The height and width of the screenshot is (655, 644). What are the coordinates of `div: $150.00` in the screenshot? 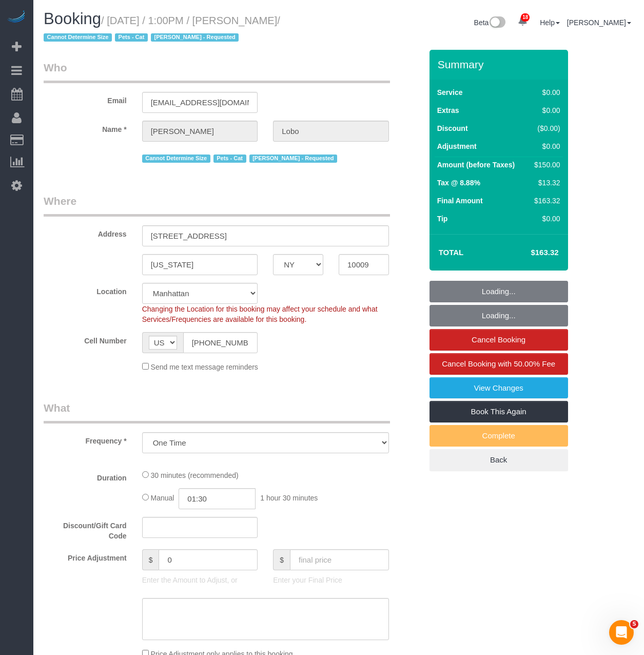 It's located at (545, 165).